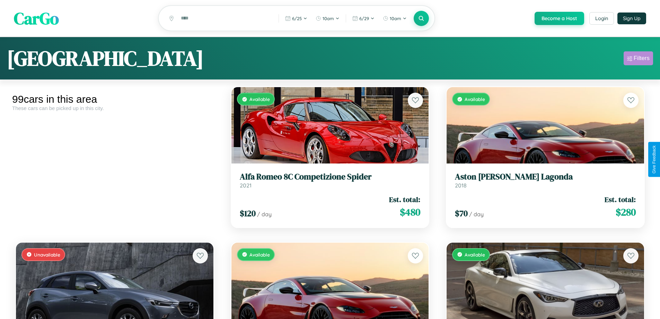  What do you see at coordinates (248, 213) in the screenshot?
I see `span: $ 120` at bounding box center [248, 213].